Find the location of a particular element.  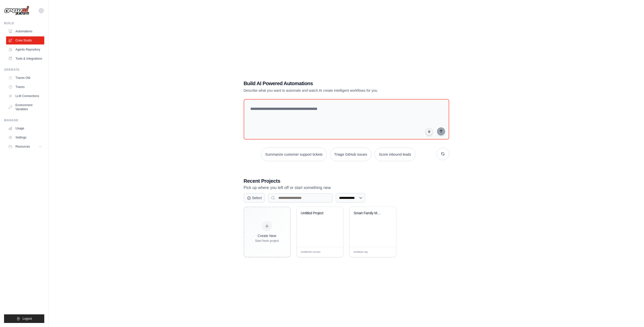

span: Resources is located at coordinates (22, 147).